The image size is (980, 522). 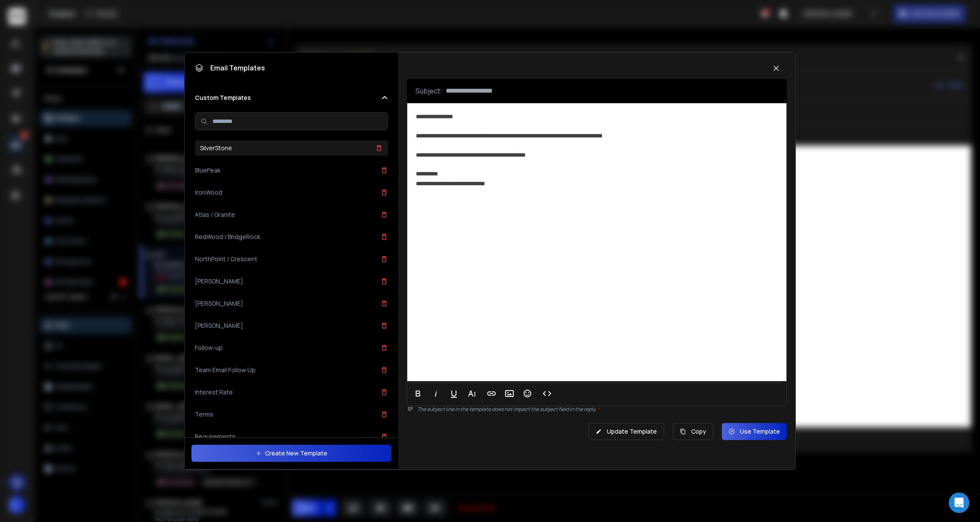 I want to click on button: Underline (⌘U), so click(x=454, y=393).